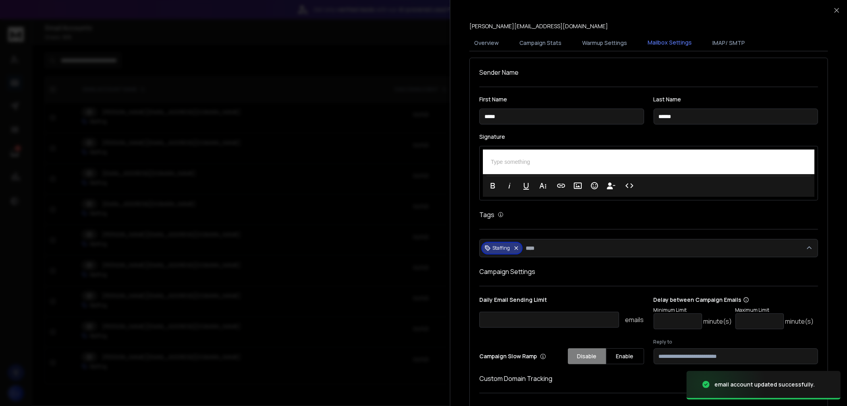  I want to click on h1: Campaign Settings, so click(649, 271).